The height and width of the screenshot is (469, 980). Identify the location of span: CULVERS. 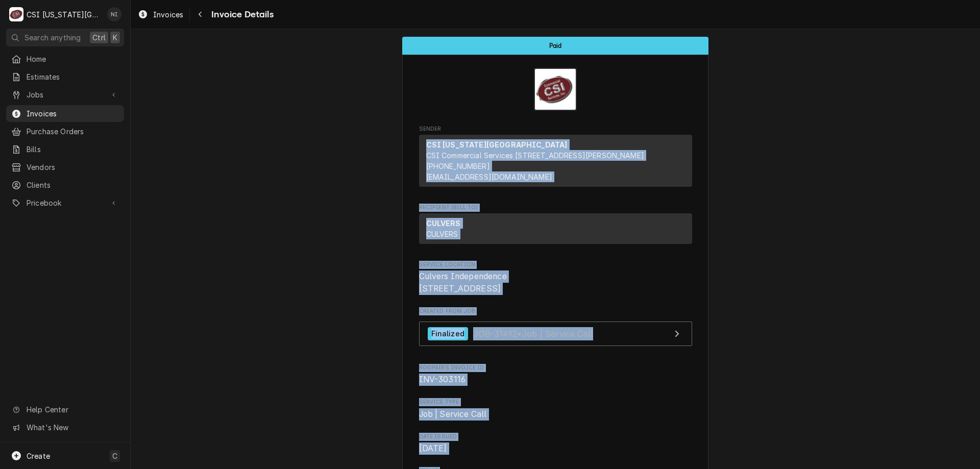
(442, 233).